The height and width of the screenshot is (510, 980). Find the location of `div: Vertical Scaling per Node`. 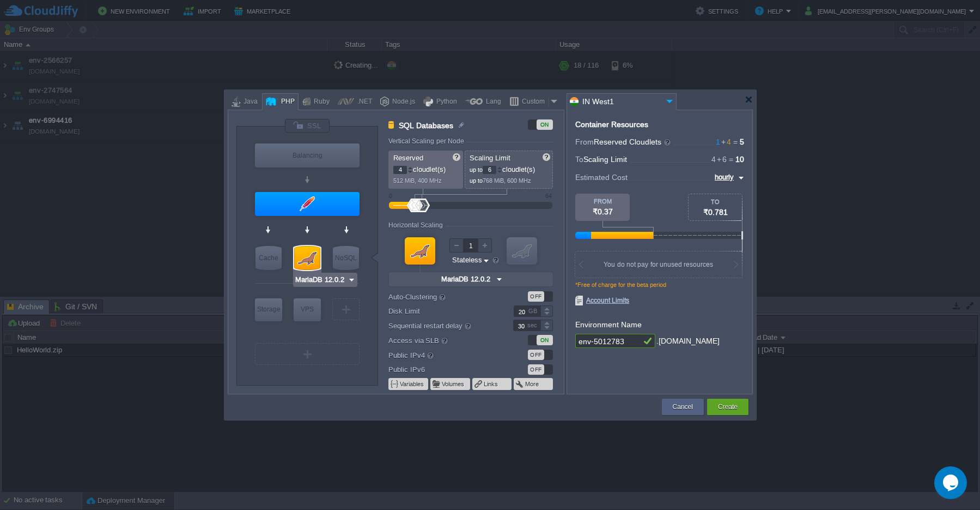

div: Vertical Scaling per Node is located at coordinates (427, 142).